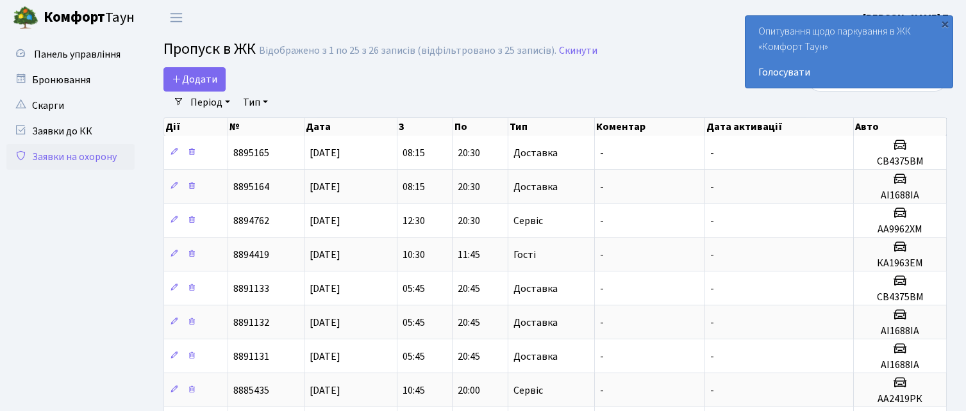 The image size is (966, 411). I want to click on span: 20:00, so click(468, 391).